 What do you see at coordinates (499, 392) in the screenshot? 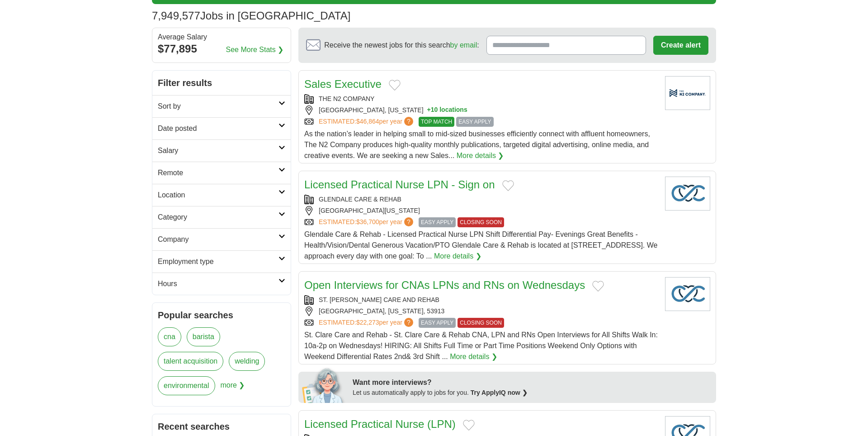
I see `a: Try ApplyIQ now ❯` at bounding box center [499, 392].